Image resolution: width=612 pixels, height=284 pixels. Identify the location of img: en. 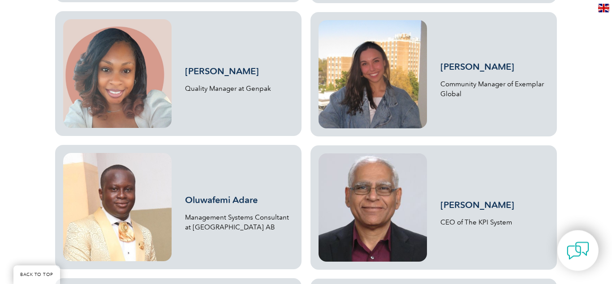
(603, 8).